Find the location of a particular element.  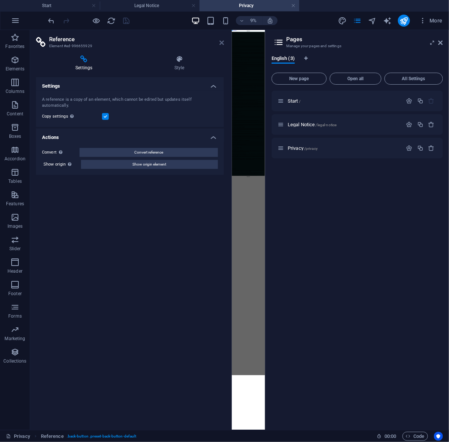

h4: Privacy is located at coordinates (249, 6).